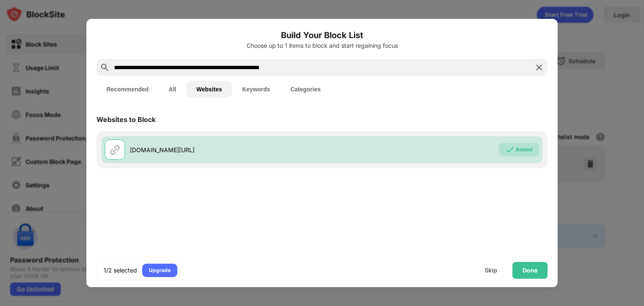  I want to click on div: 1/2 selected, so click(120, 270).